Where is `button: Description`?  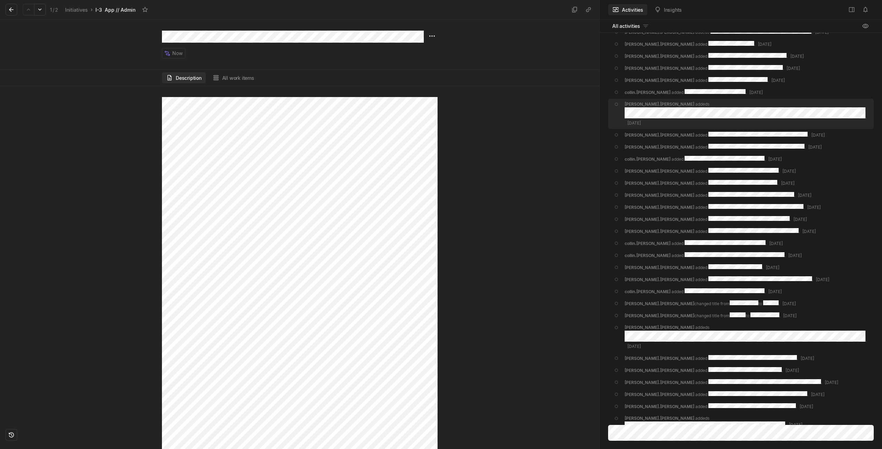 button: Description is located at coordinates (184, 78).